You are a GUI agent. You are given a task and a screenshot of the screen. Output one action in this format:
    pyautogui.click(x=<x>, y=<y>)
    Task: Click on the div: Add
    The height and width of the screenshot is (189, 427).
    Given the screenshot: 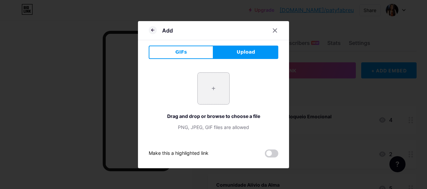 What is the action you would take?
    pyautogui.click(x=168, y=31)
    